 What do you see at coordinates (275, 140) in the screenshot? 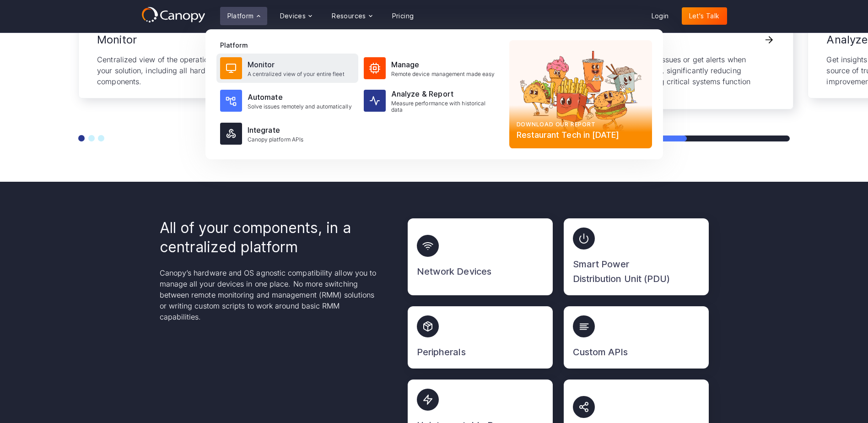
I see `div: Canopy platform APIs` at bounding box center [275, 140].